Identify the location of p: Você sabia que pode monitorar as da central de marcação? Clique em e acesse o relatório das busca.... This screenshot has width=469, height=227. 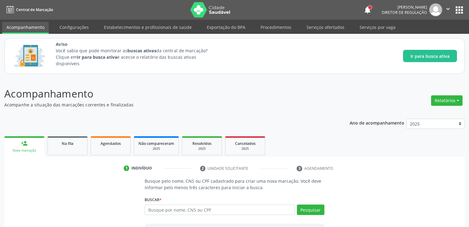
(137, 57).